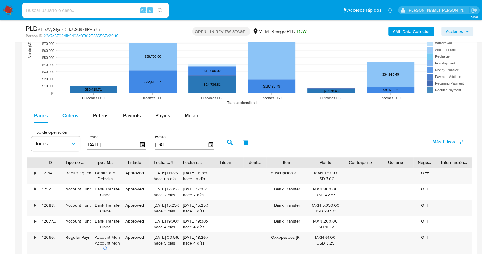  Describe the element at coordinates (411, 31) in the screenshot. I see `button: AML Data Collector` at that location.